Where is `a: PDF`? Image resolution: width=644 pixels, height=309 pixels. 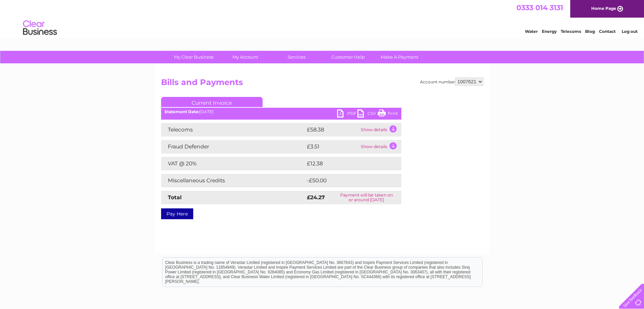
a: PDF is located at coordinates (347, 114).